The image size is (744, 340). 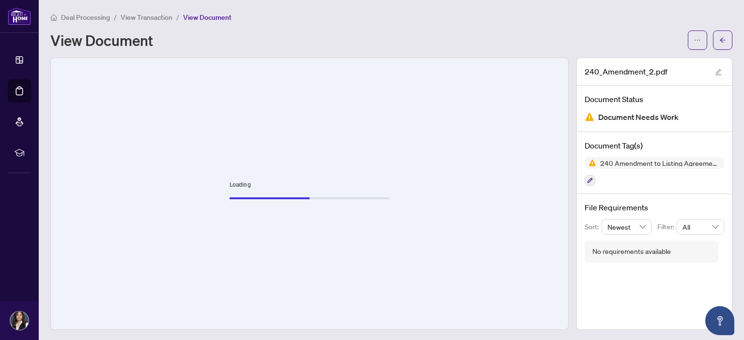 I want to click on span: View Document, so click(x=207, y=17).